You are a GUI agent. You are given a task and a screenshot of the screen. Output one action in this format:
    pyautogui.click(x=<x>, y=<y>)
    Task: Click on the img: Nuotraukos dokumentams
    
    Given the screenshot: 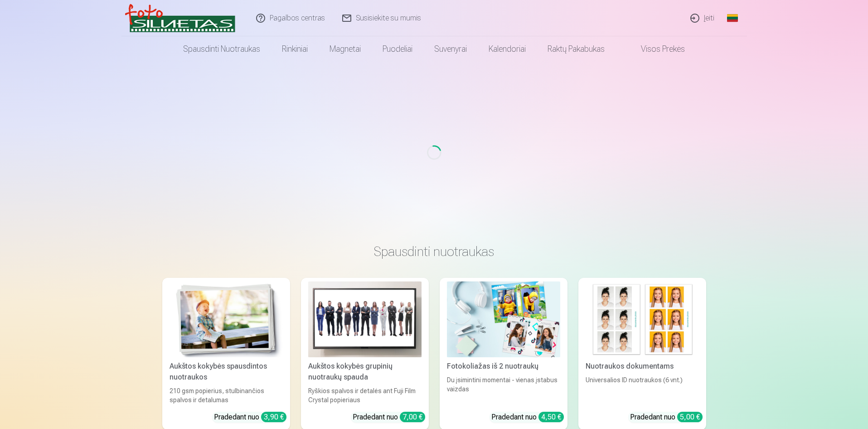 What is the action you would take?
    pyautogui.click(x=642, y=319)
    